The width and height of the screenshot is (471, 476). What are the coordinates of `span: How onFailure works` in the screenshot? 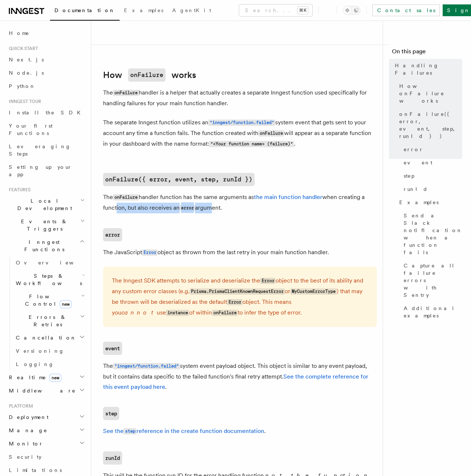 It's located at (430, 93).